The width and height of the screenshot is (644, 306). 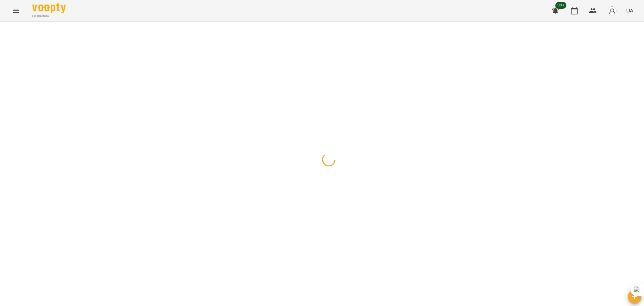 I want to click on span: UA, so click(x=630, y=10).